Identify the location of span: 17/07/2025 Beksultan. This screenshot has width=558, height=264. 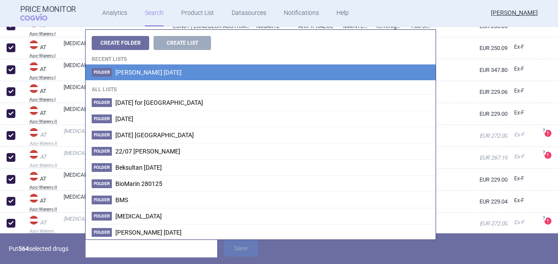
(154, 135).